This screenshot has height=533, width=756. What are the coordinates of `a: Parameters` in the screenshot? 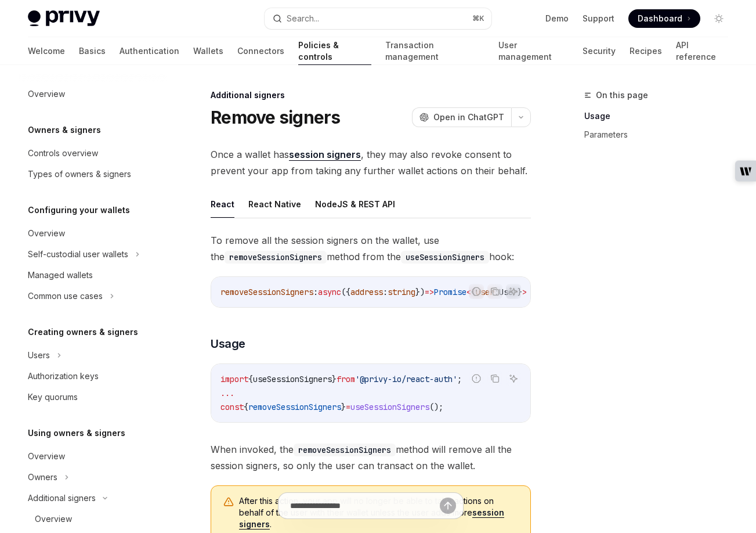 It's located at (661, 135).